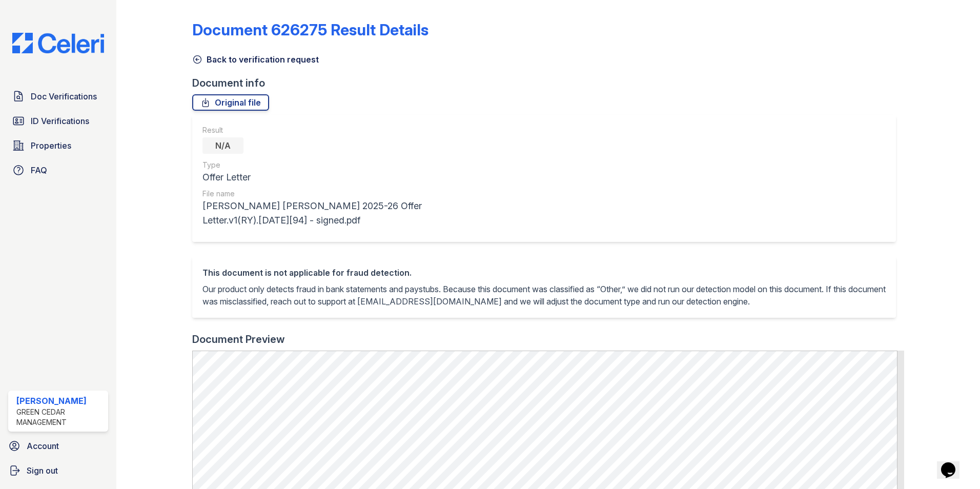  What do you see at coordinates (255, 59) in the screenshot?
I see `a: Back to verification request` at bounding box center [255, 59].